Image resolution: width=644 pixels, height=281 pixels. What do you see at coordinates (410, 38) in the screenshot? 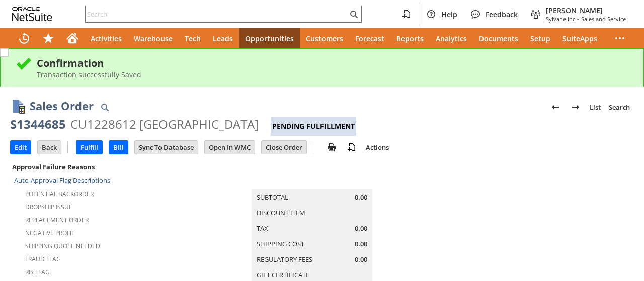
I see `span: Reports` at bounding box center [410, 38].